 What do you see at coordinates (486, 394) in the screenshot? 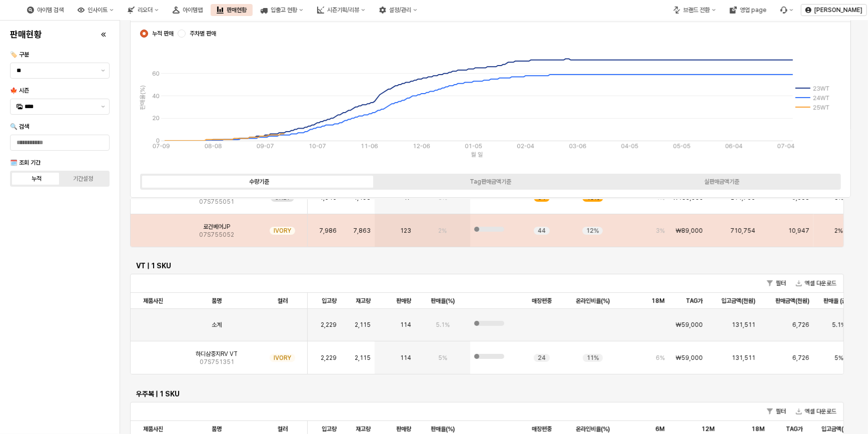
I see `h6: 우주복 | 1 SKU` at bounding box center [486, 394].